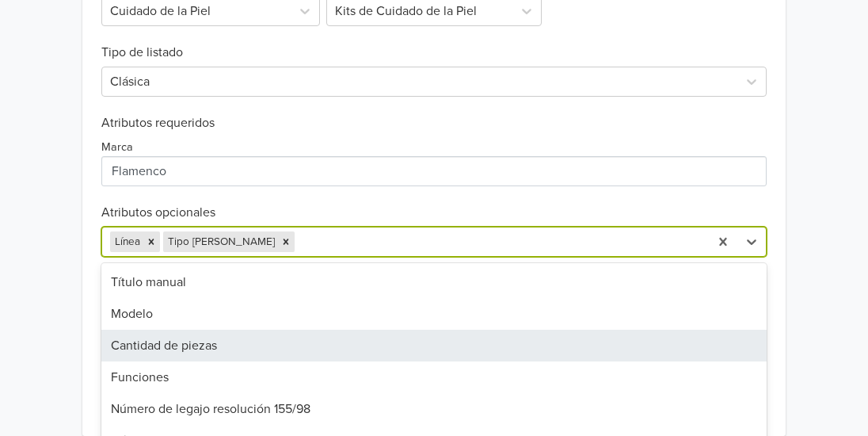 The width and height of the screenshot is (868, 436). I want to click on label: Marca, so click(117, 147).